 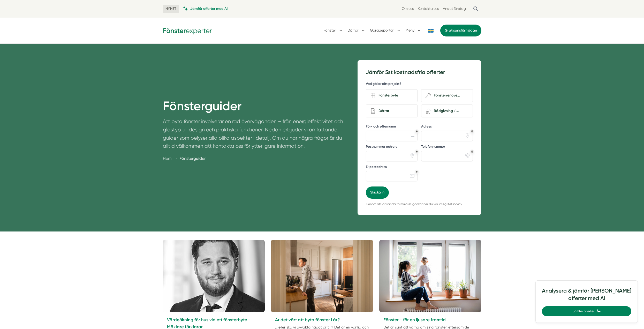 I want to click on span: Hem, so click(x=167, y=158).